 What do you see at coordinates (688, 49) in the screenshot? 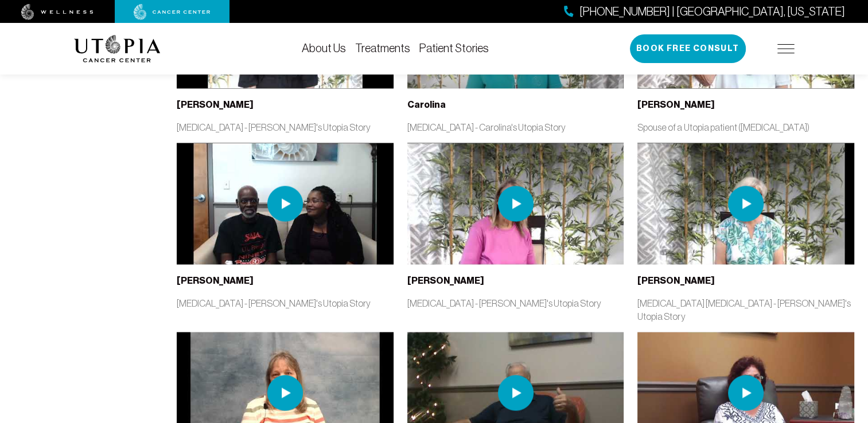
I see `button: Book Free Consult` at bounding box center [688, 49].